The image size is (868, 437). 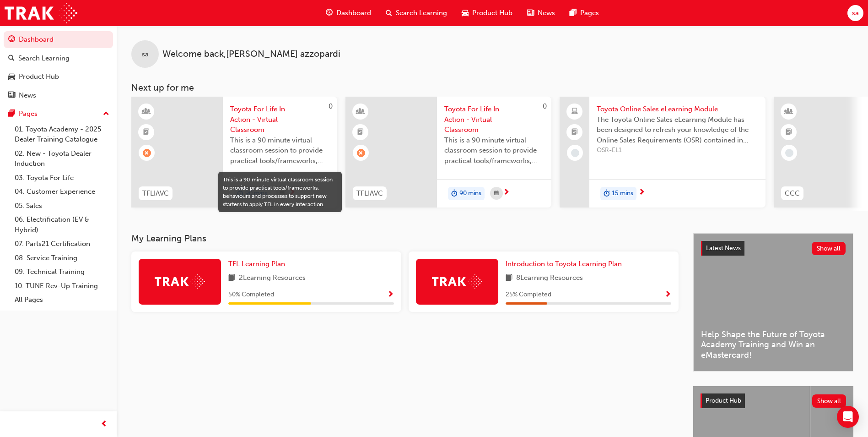 I want to click on a: Latest NewsShow all, so click(x=773, y=248).